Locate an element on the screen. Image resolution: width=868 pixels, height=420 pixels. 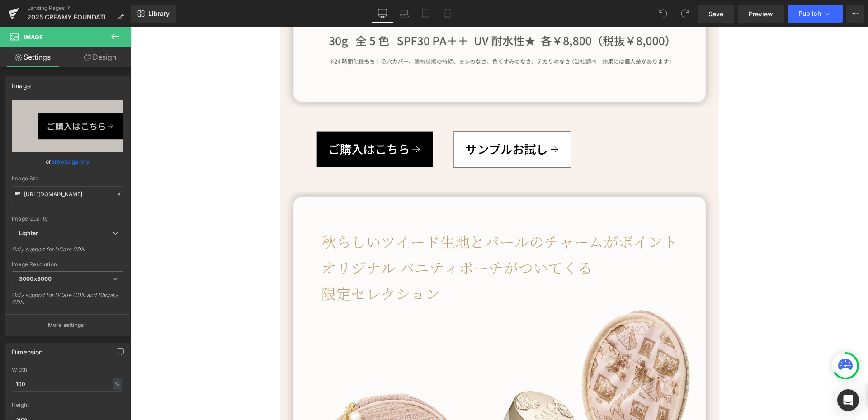
div: Height is located at coordinates (67, 405).